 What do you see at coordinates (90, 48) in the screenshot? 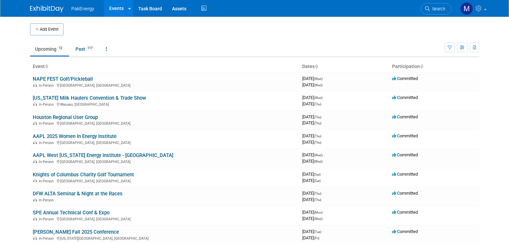
I see `span: 117` at bounding box center [90, 48].